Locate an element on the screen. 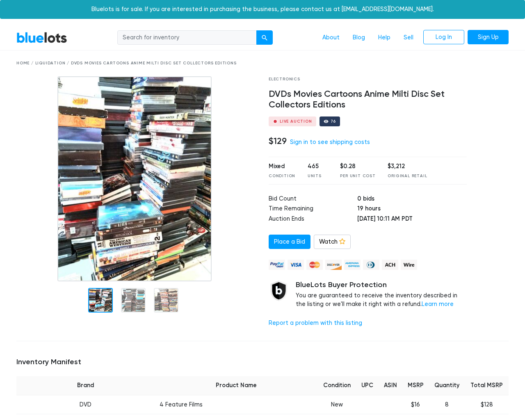 This screenshot has height=420, width=525. a: Sign Up is located at coordinates (488, 37).